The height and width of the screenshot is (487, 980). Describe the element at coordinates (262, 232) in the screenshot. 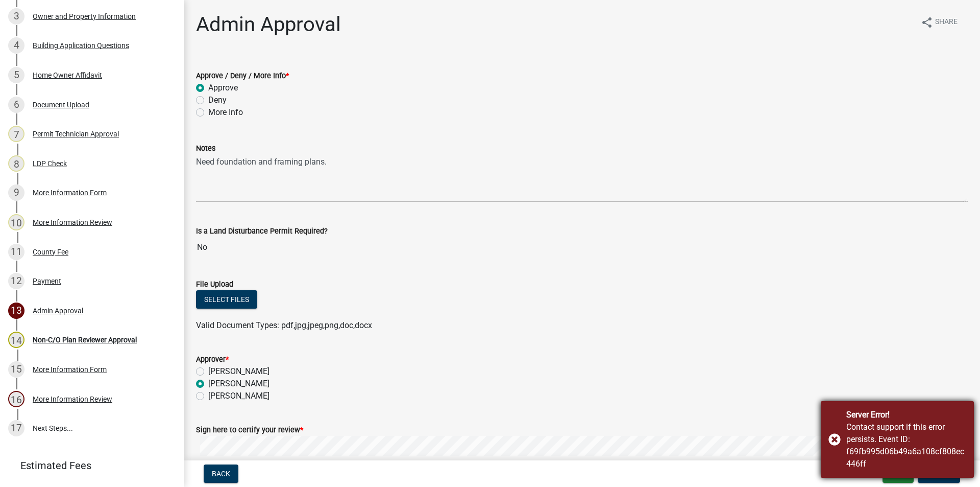

I see `label: Is a Land Disturbance Permit Required?` at that location.